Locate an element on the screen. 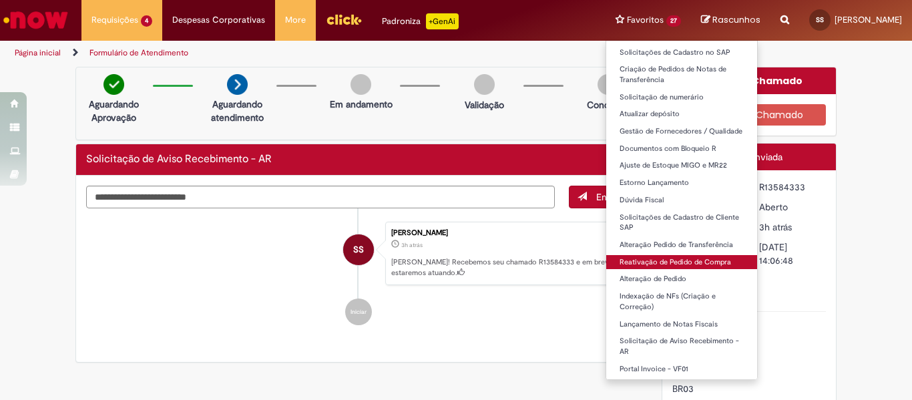 The image size is (912, 400). img: check-circle-green.png is located at coordinates (114, 84).